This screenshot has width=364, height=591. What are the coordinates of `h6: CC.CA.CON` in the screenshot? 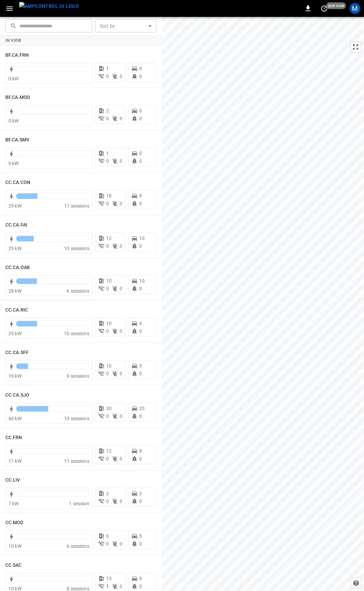 It's located at (18, 182).